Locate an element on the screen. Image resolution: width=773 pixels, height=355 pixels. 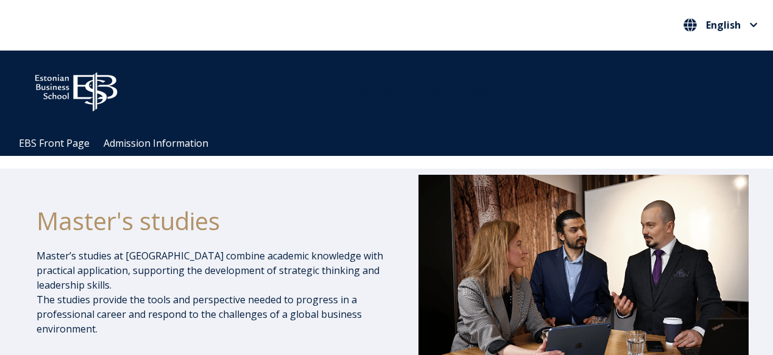
a: Admission Information is located at coordinates (156, 143).